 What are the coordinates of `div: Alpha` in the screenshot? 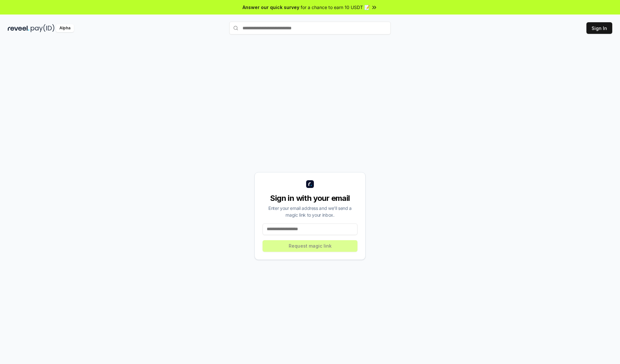 It's located at (65, 28).